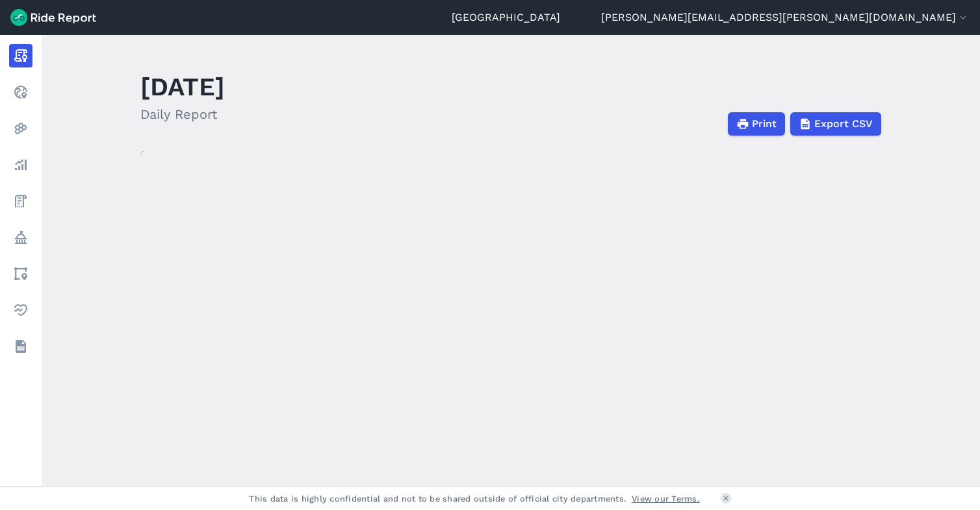 Image resolution: width=980 pixels, height=510 pixels. What do you see at coordinates (21, 310) in the screenshot?
I see `a: Health` at bounding box center [21, 310].